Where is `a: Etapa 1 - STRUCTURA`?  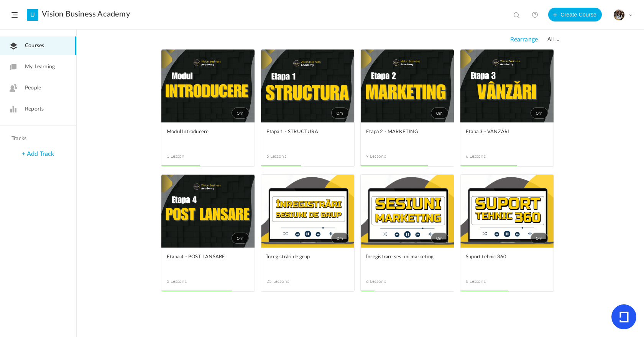 a: Etapa 1 - STRUCTURA is located at coordinates (307, 136).